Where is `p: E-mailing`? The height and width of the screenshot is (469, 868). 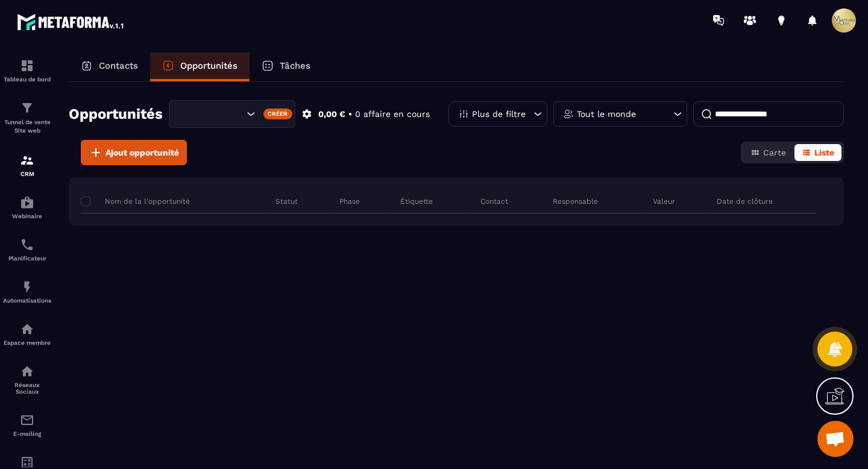 p: E-mailing is located at coordinates (27, 433).